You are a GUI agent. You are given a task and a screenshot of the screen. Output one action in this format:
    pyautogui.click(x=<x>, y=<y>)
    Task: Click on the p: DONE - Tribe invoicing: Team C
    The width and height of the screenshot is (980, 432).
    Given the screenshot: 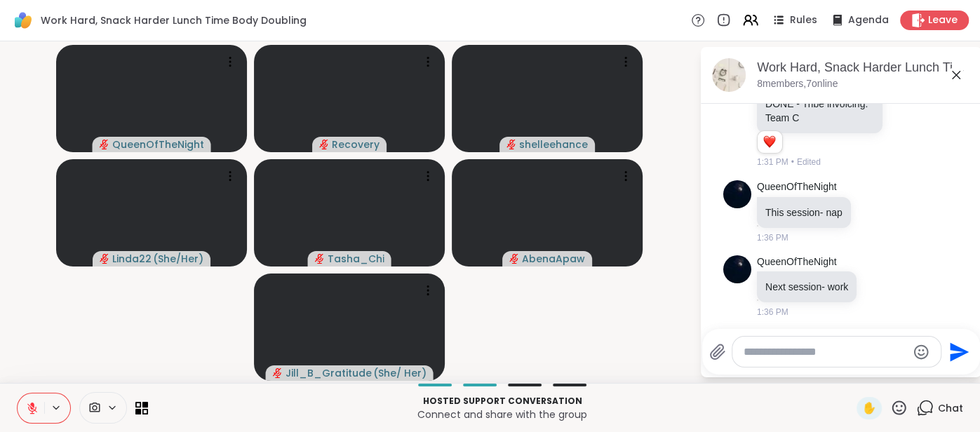 What is the action you would take?
    pyautogui.click(x=819, y=111)
    